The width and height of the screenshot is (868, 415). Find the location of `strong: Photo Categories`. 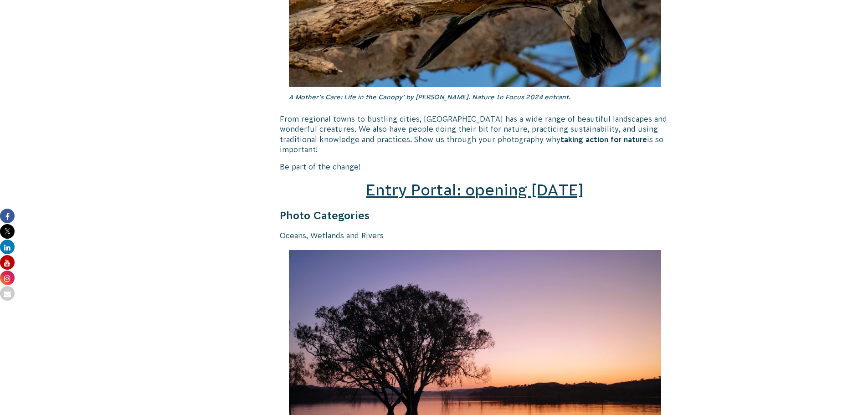

strong: Photo Categories is located at coordinates (325, 216).